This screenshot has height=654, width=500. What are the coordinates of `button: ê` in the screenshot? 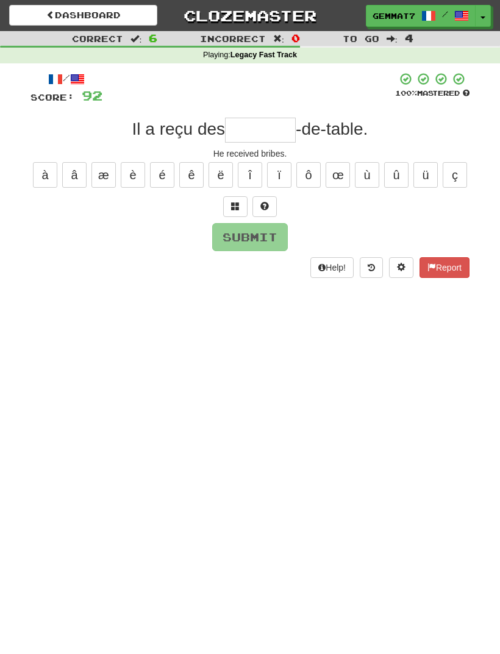 It's located at (191, 175).